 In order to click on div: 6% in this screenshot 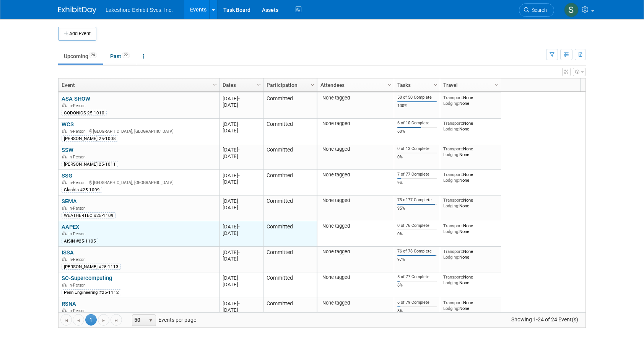, I will do `click(417, 285)`.